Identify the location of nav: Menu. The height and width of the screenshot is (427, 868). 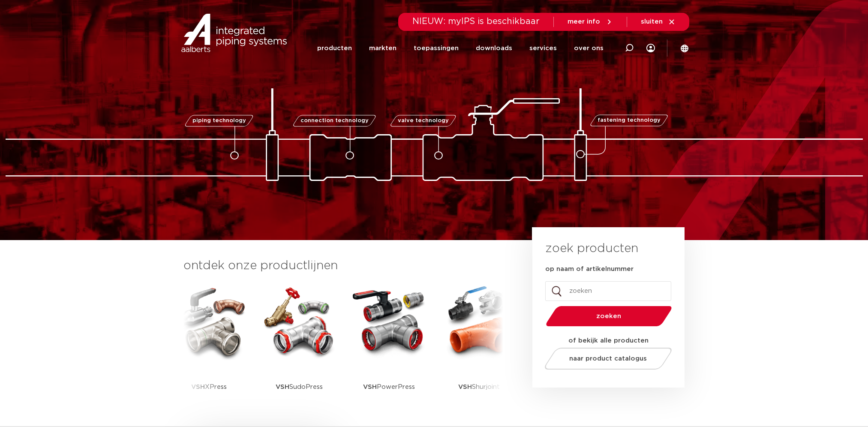
(460, 48).